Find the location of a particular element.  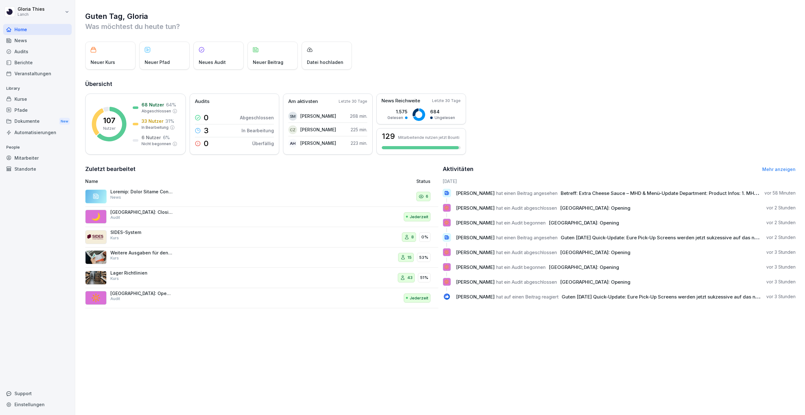

span: Betreff: Extra Cheese Sauce – MHD & Menü-Update Department: Product Infos: 1. MHD-Hinweis: - Das M is located at coordinates (679, 193).